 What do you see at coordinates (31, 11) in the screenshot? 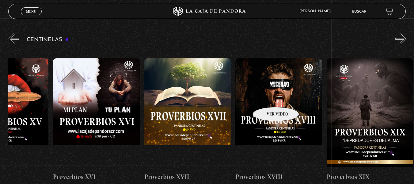
I see `span: Menu` at bounding box center [31, 11].